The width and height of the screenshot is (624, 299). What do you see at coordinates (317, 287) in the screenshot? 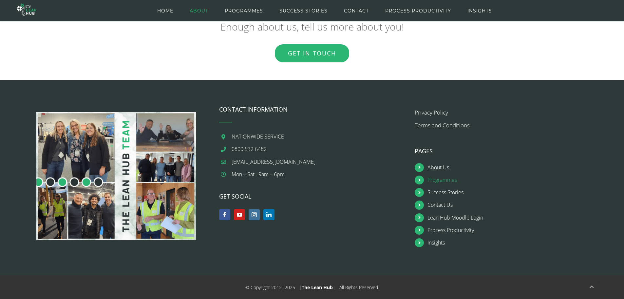
I see `a: The Lean Hub` at bounding box center [317, 287].